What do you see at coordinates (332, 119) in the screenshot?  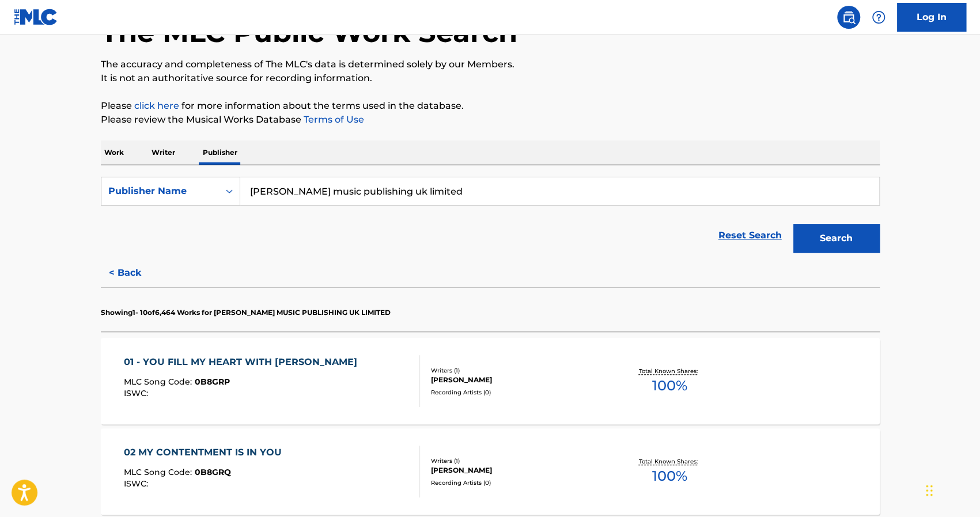 I see `a: Terms of Use` at bounding box center [332, 119].